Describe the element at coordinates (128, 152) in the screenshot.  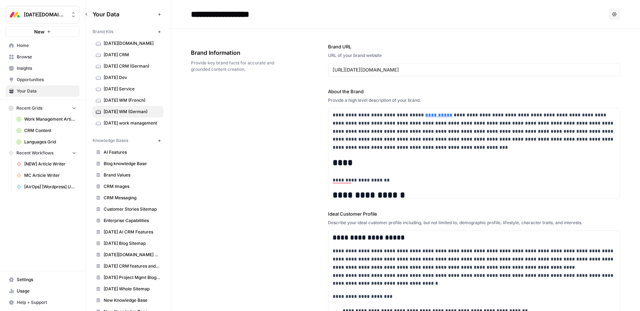
I see `a: AI Features` at that location.